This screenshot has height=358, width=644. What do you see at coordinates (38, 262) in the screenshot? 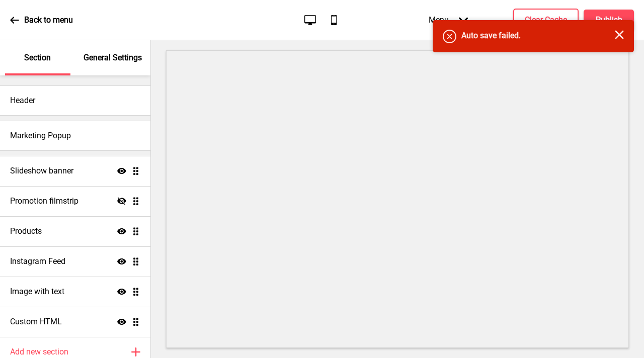
I see `h4: Instagram Feed` at bounding box center [38, 262].